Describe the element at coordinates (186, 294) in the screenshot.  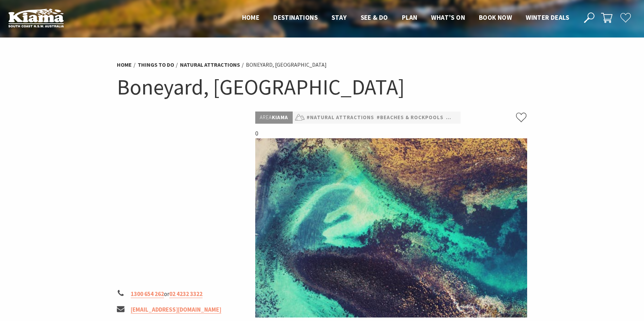
I see `a: 02 4232 3322` at that location.